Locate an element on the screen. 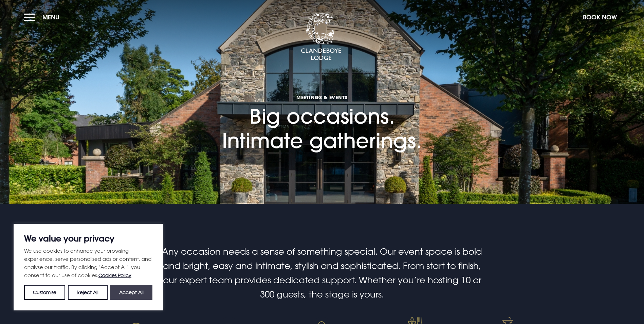 The width and height of the screenshot is (644, 324). span: Meetings & Events is located at coordinates (322, 97).